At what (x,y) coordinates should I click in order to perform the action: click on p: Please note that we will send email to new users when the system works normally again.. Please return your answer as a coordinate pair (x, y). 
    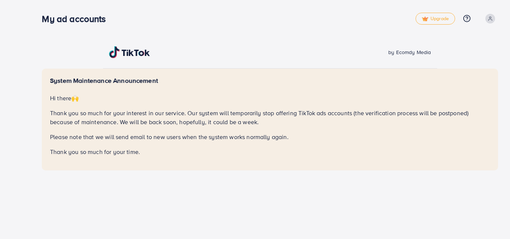
    Looking at the image, I should click on (270, 137).